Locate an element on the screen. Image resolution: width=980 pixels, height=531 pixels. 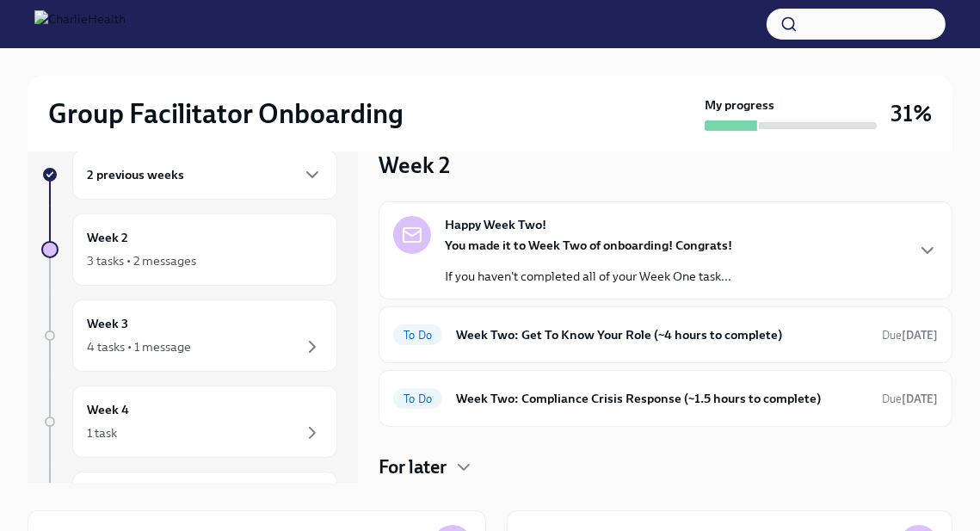
h6: Week Two: Compliance Crisis Response (~1.5 hours to complete) is located at coordinates (662, 398).